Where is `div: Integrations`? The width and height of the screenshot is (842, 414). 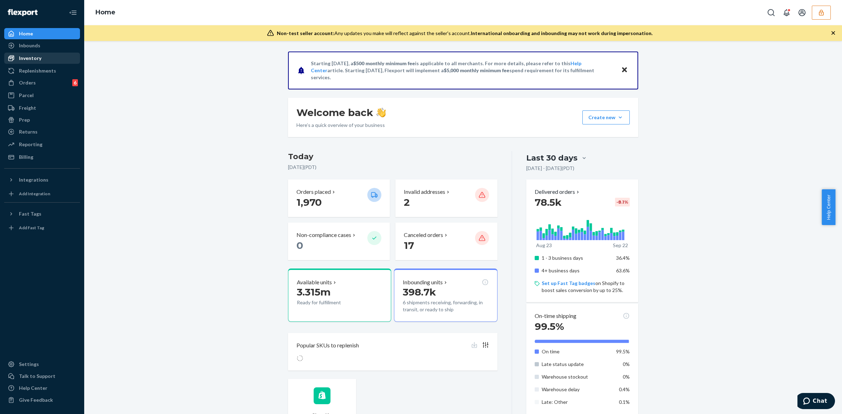
div: Integrations is located at coordinates (34, 180).